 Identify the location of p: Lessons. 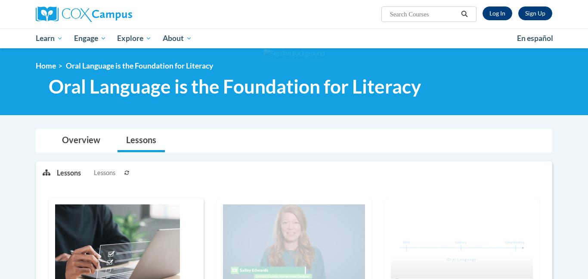
(69, 173).